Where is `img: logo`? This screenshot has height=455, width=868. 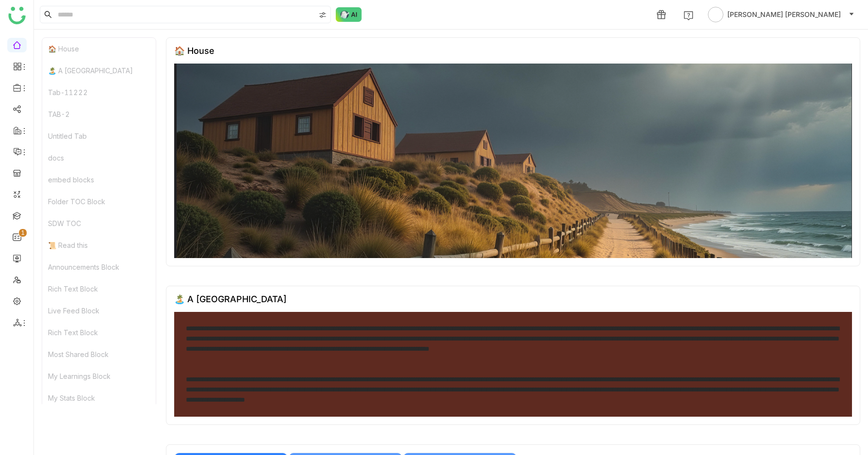
img: logo is located at coordinates (17, 16).